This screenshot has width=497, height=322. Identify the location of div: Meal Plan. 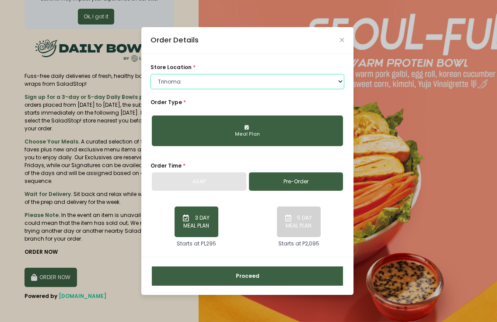
(247, 134).